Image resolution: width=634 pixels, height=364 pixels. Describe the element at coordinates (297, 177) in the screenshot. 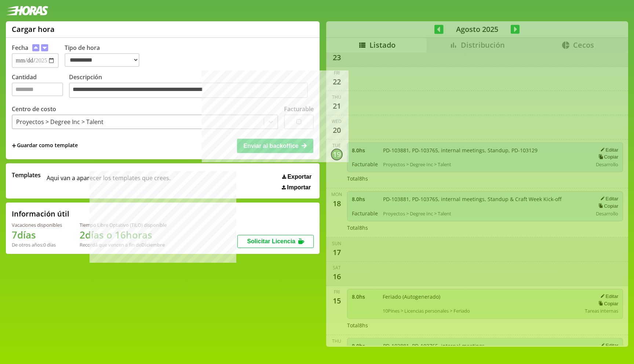

I see `button: Exportar` at that location.